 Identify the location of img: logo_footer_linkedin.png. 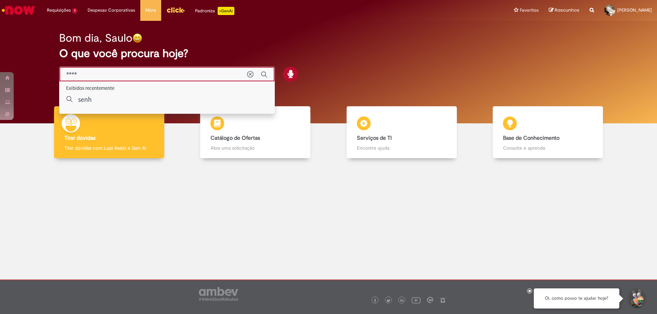
(402, 301).